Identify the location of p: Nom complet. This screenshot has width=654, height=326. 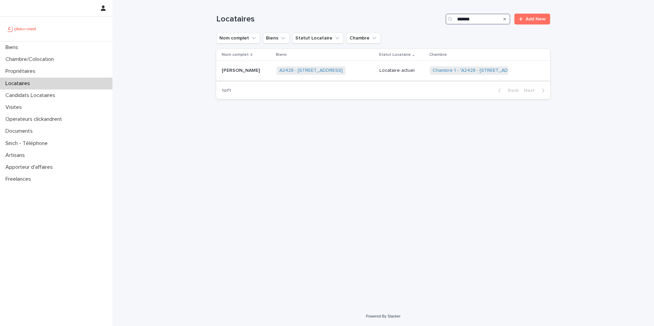
(235, 55).